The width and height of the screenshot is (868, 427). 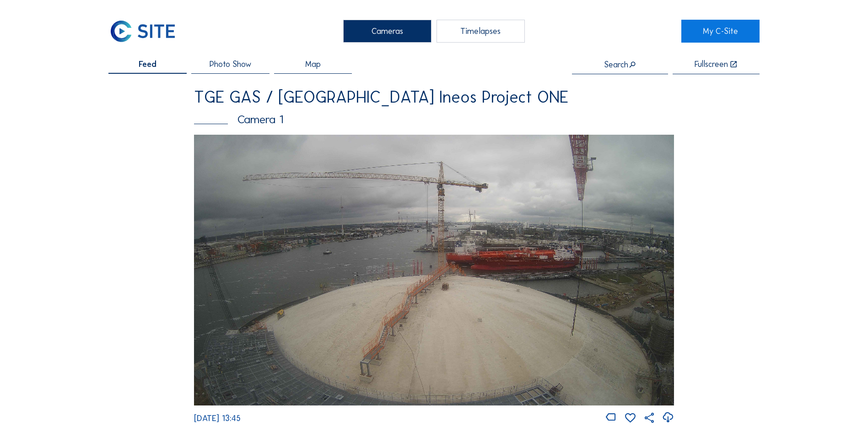 I want to click on img: C-SITE Logo, so click(x=142, y=31).